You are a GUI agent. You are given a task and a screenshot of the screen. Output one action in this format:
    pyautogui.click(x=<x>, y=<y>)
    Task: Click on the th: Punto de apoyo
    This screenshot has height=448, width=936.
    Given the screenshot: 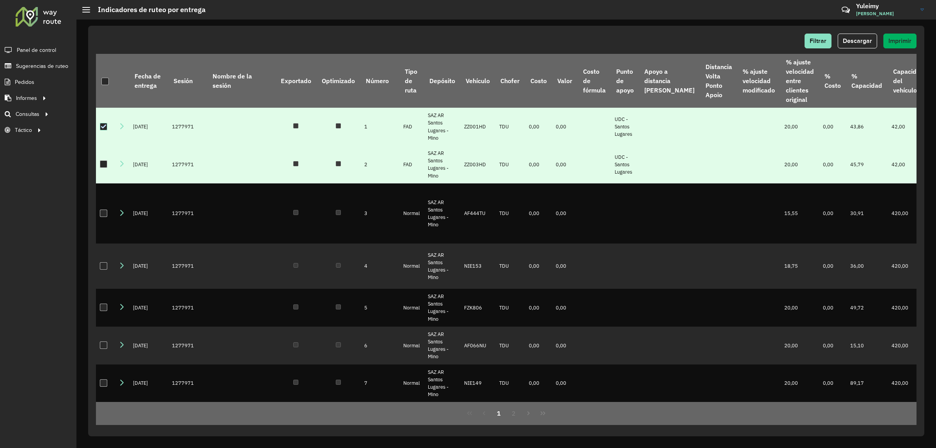 What is the action you would take?
    pyautogui.click(x=625, y=81)
    